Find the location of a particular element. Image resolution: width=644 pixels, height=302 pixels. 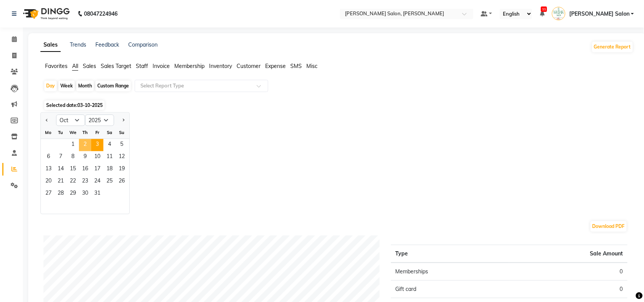

div: Sunday, October 19, 2025 is located at coordinates (122, 170).